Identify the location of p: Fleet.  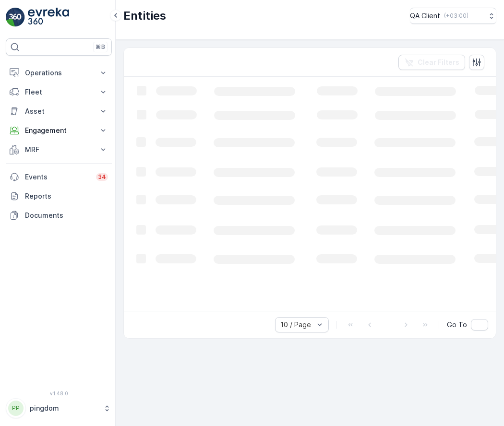
(59, 92).